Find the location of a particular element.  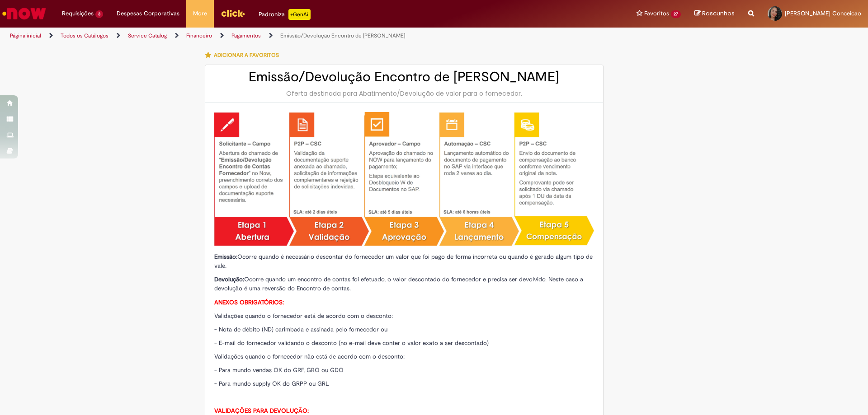

ul: Trilhas de página is located at coordinates (290, 36).